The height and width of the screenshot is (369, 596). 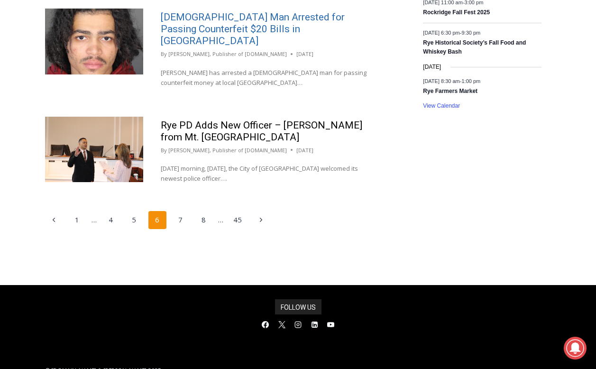 What do you see at coordinates (77, 220) in the screenshot?
I see `a: 1` at bounding box center [77, 220].